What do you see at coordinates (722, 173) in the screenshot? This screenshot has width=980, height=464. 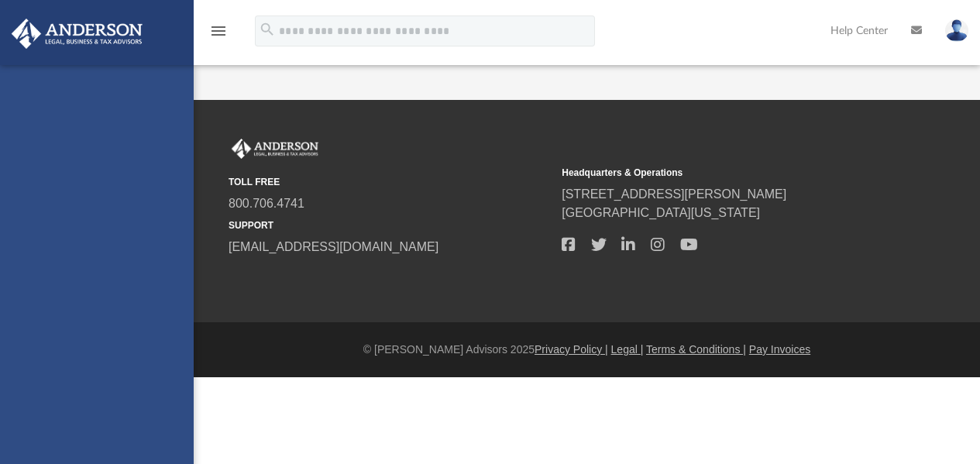 I see `small: Headquarters & Operations` at bounding box center [722, 173].